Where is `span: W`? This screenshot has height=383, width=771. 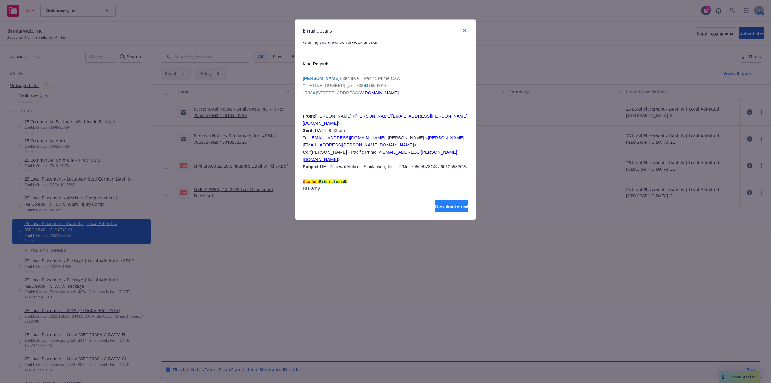
span: W is located at coordinates (362, 93).